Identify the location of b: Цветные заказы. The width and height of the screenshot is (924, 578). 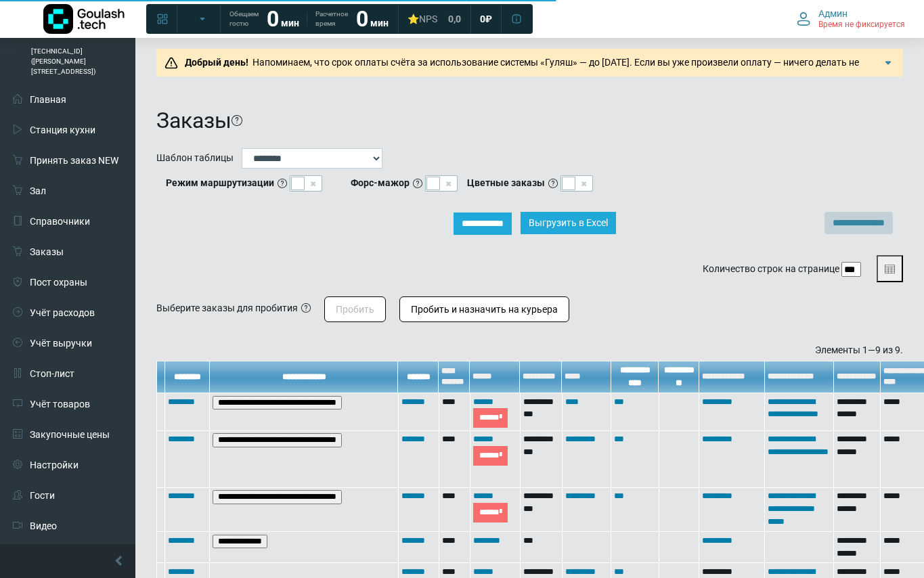
(506, 183).